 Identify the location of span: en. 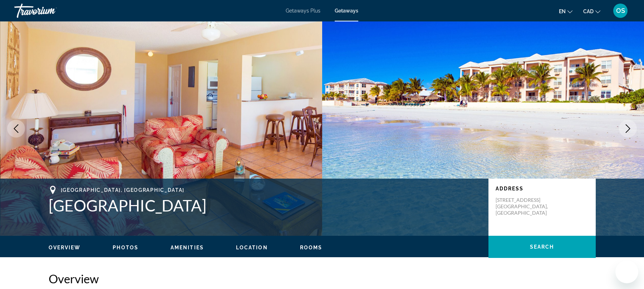
(562, 11).